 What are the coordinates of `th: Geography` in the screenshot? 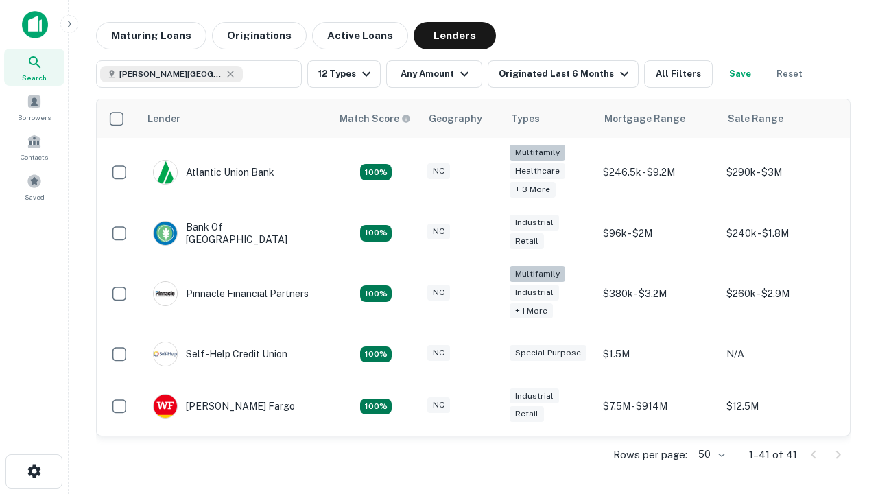 It's located at (462, 119).